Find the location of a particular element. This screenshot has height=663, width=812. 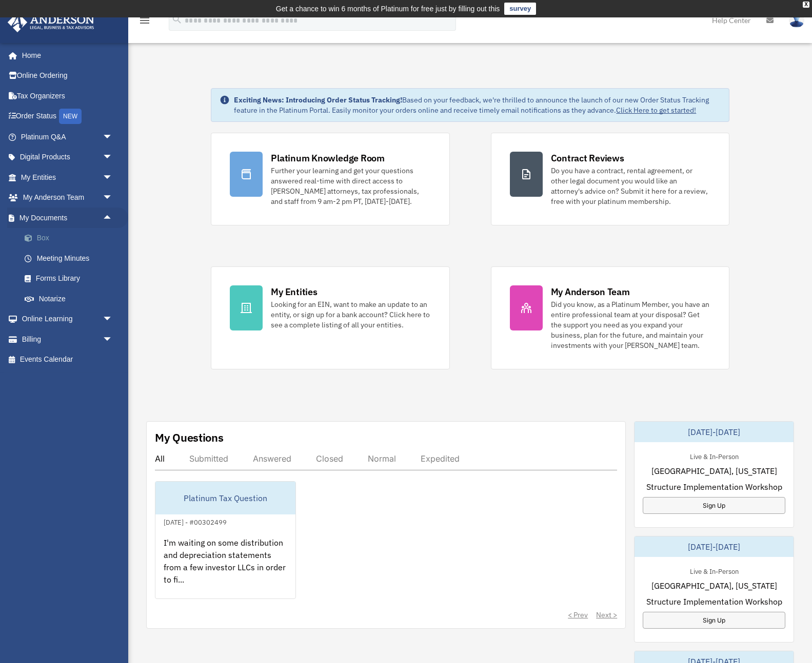

span: arrow_drop_up is located at coordinates (112, 218).